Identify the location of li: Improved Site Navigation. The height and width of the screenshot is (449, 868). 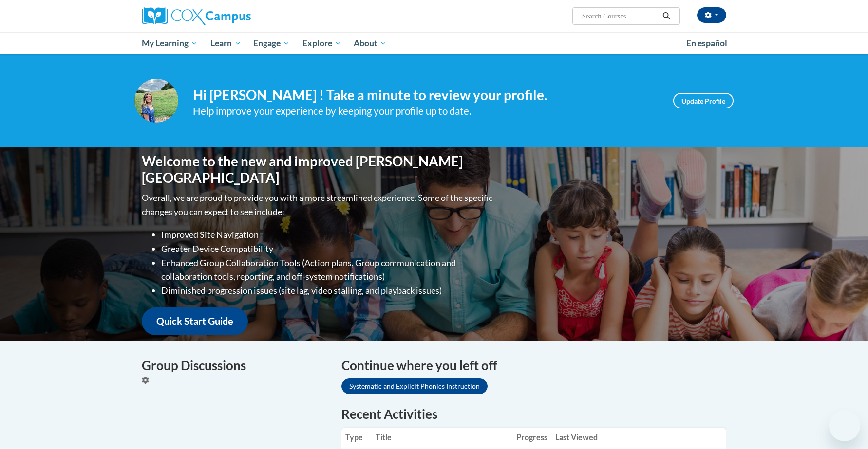
(328, 234).